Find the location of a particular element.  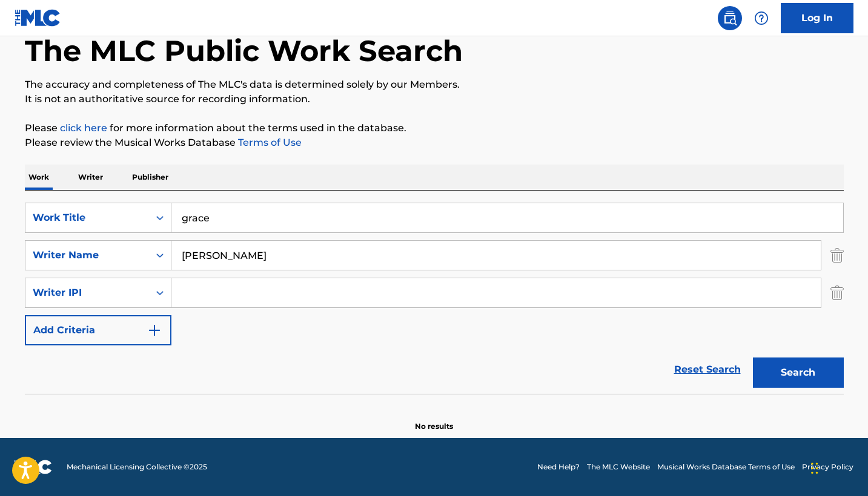

p: Please for more information about the terms used in the database. is located at coordinates (434, 128).